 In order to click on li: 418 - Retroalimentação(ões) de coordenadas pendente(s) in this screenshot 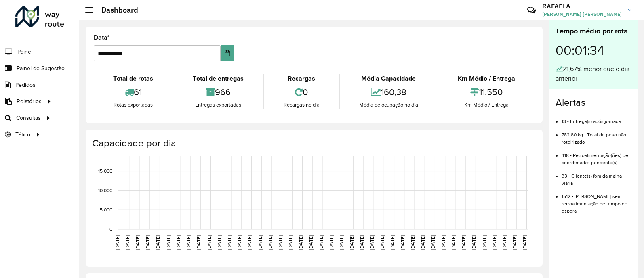, I will do `click(596, 156)`.